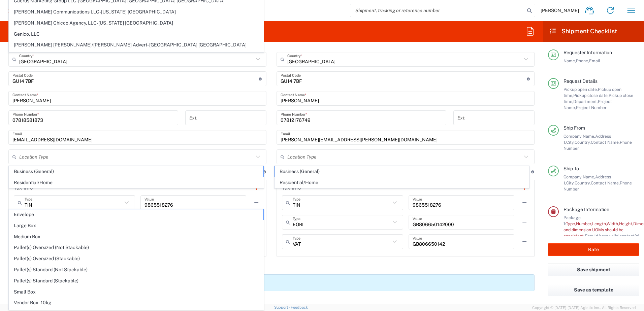 This screenshot has width=644, height=311. I want to click on span: Pickup open date,, so click(580, 89).